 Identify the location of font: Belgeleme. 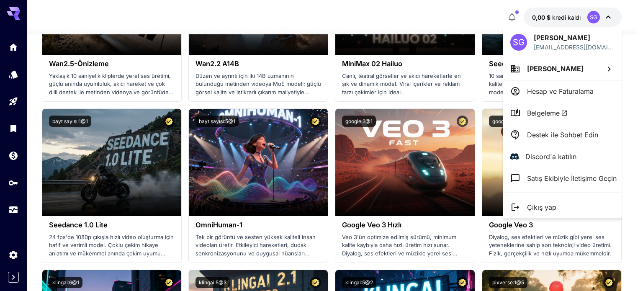
(544, 113).